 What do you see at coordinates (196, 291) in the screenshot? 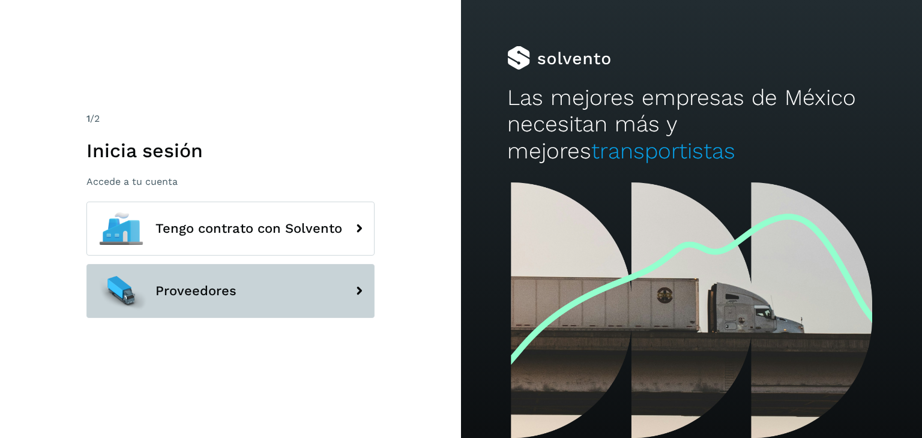
I see `span: Proveedores` at bounding box center [196, 291].